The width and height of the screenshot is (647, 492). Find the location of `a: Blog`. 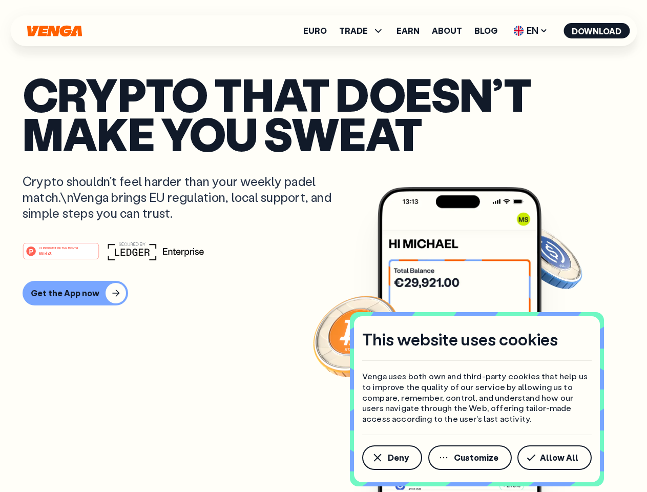

a: Blog is located at coordinates (486, 31).